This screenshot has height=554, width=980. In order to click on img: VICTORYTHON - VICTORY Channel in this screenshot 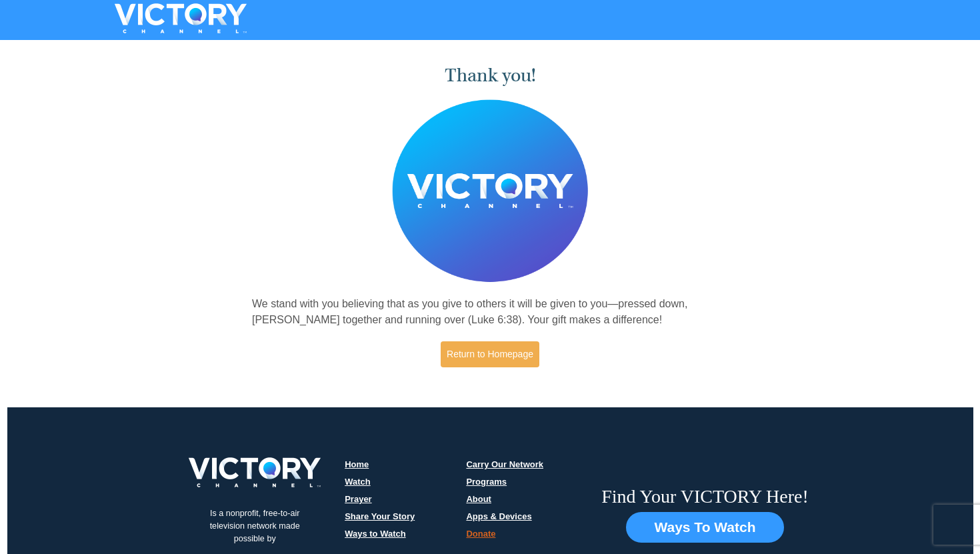, I will do `click(181, 18)`.